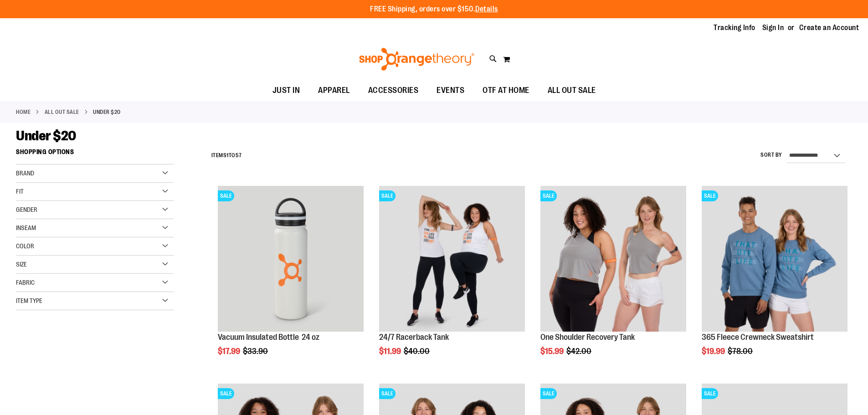 Image resolution: width=868 pixels, height=415 pixels. What do you see at coordinates (775, 259) in the screenshot?
I see `img: 365 Fleece Crewneck Sweatshirt` at bounding box center [775, 259].